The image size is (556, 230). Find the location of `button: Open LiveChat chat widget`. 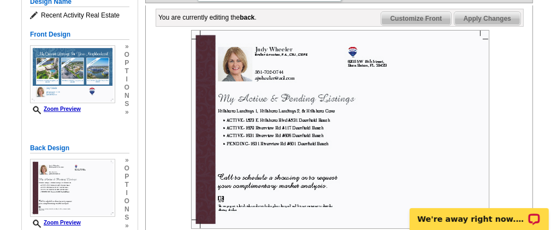

button: Open LiveChat chat widget is located at coordinates (132, 23).